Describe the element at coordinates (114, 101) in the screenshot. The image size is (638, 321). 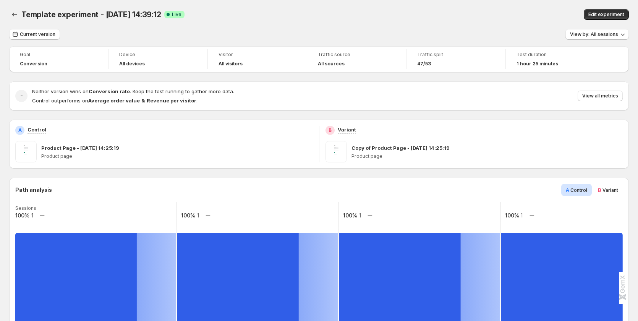
I see `strong: Average order value` at that location.